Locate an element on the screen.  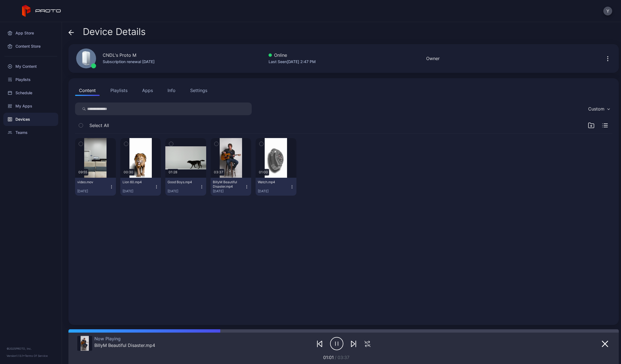
span: 03:37 is located at coordinates (343, 358).